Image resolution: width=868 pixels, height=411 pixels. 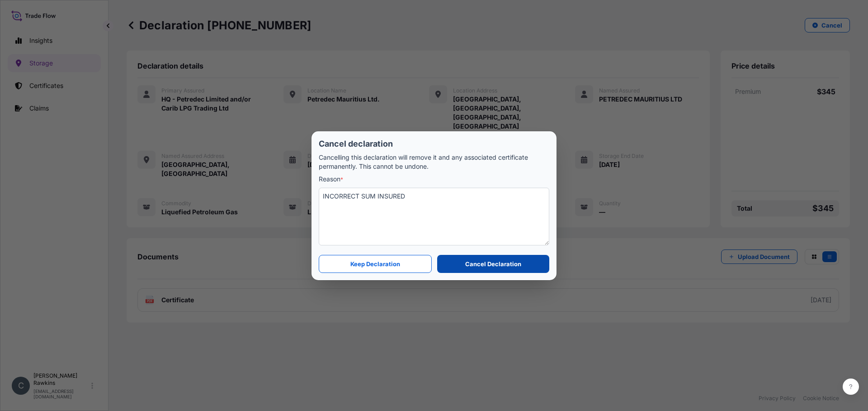 I want to click on p: Reason, so click(x=434, y=179).